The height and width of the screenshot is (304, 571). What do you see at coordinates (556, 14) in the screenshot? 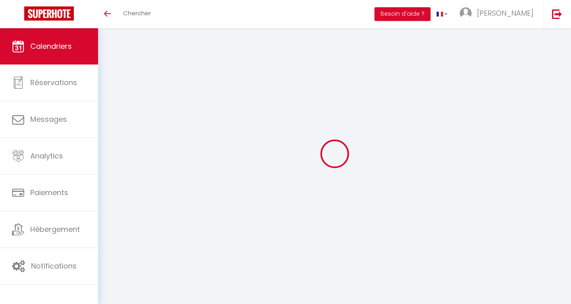
I see `img: logout` at bounding box center [556, 14].